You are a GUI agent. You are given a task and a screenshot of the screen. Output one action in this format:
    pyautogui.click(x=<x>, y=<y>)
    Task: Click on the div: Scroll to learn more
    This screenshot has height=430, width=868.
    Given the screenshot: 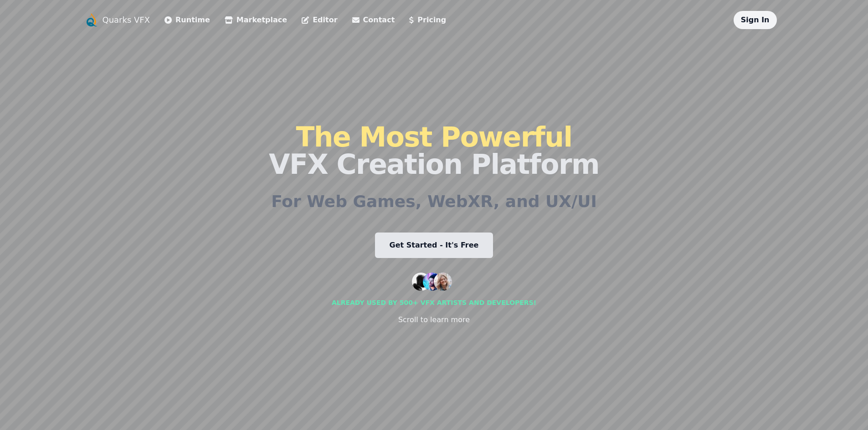 What is the action you would take?
    pyautogui.click(x=434, y=320)
    